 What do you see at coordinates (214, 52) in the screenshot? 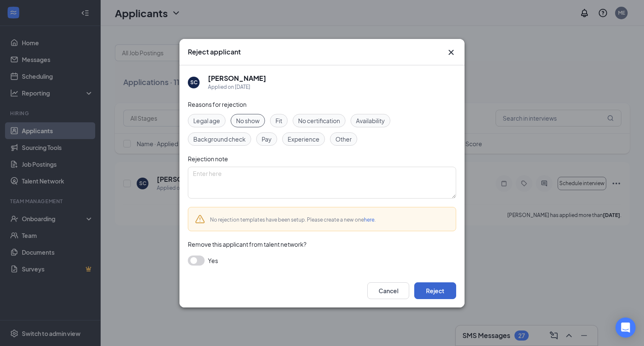
I see `h3: Reject applicant` at bounding box center [214, 52].